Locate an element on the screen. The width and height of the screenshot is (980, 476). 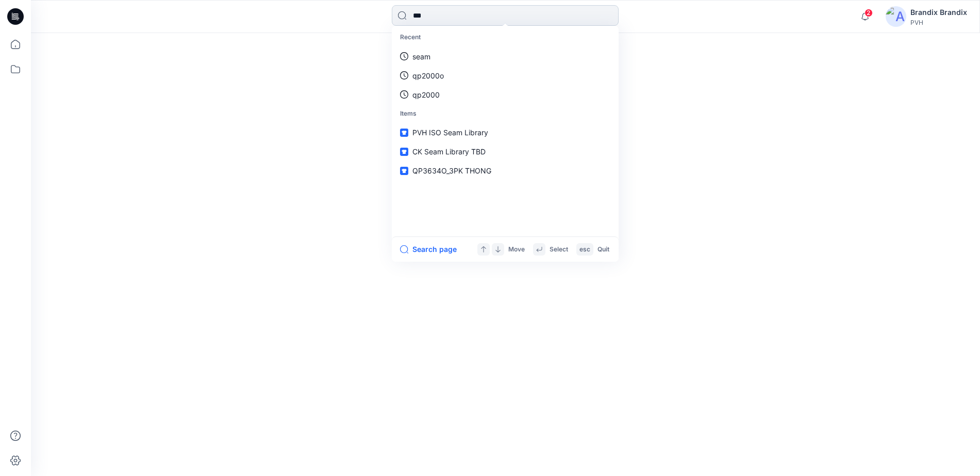
a: QP3634O_3PK THONG is located at coordinates (505, 170).